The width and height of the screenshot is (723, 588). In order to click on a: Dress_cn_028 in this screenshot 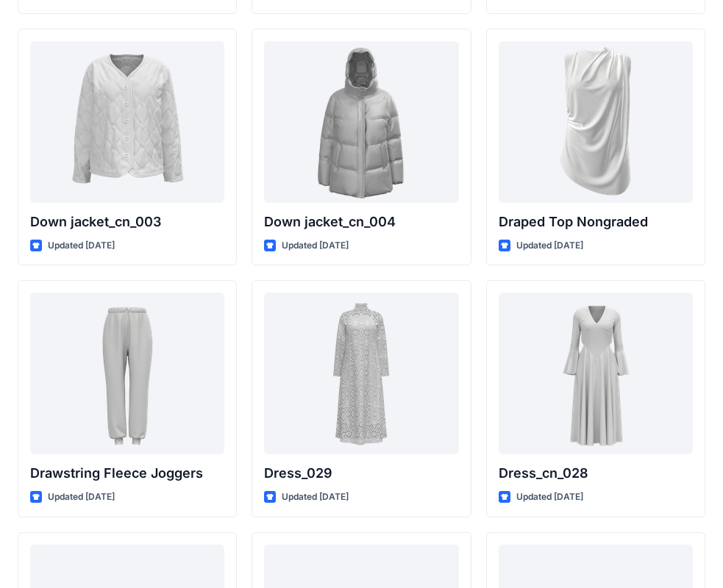, I will do `click(595, 374)`.